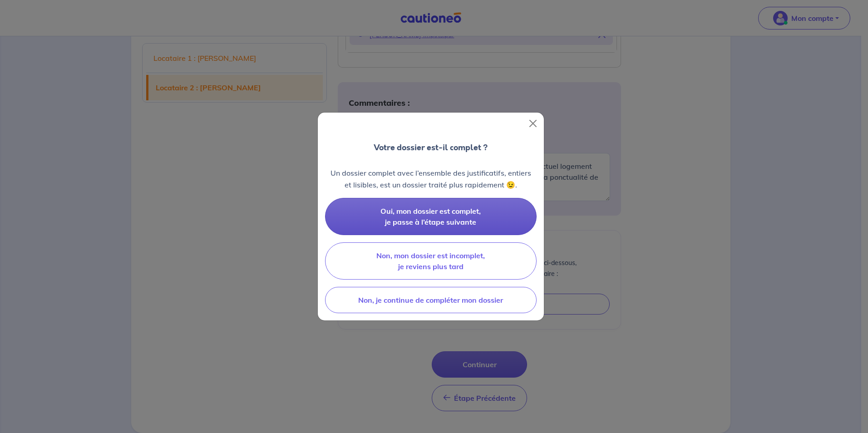  Describe the element at coordinates (533, 124) in the screenshot. I see `button: Close` at that location.